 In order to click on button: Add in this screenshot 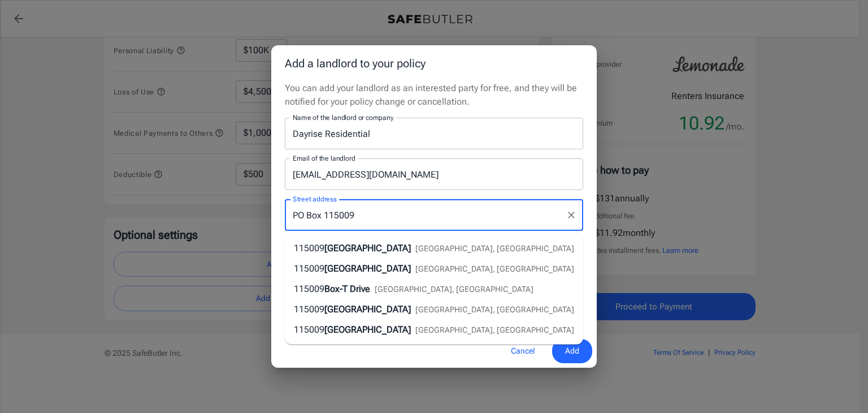, I will do `click(571, 350)`.